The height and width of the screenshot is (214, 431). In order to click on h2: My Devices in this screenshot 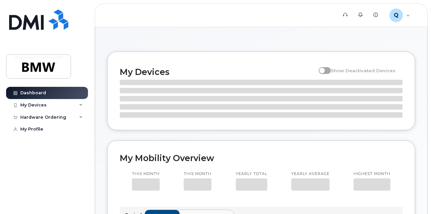, I will do `click(218, 72)`.